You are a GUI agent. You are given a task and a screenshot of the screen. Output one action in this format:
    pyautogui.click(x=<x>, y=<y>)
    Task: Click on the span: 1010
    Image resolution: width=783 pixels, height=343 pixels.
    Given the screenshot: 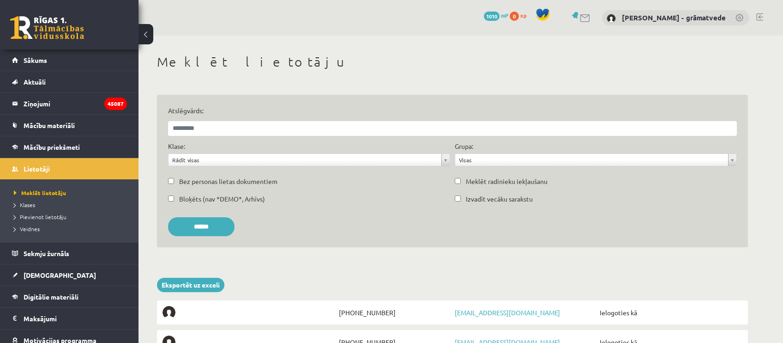 What is the action you would take?
    pyautogui.click(x=492, y=16)
    